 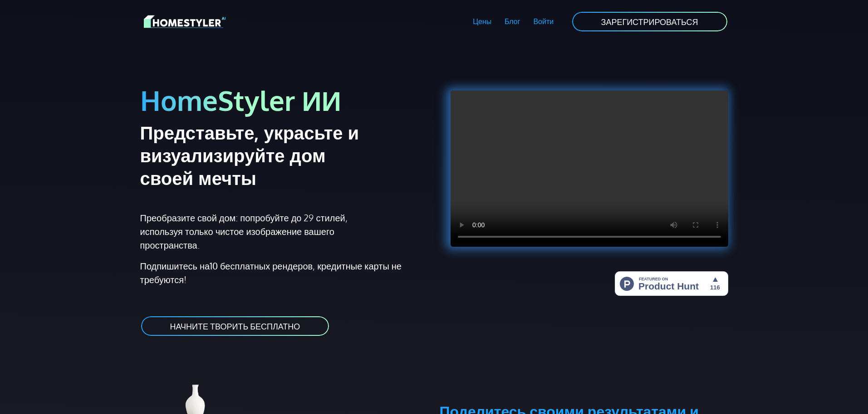 What do you see at coordinates (650, 21) in the screenshot?
I see `a: ЗАРЕГИСТРИРОВАТЬСЯ` at bounding box center [650, 21].